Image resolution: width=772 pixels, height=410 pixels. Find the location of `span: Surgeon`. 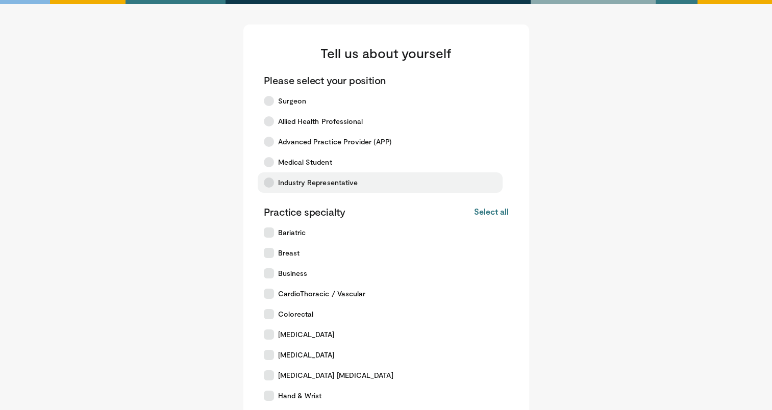

span: Surgeon is located at coordinates (292, 101).